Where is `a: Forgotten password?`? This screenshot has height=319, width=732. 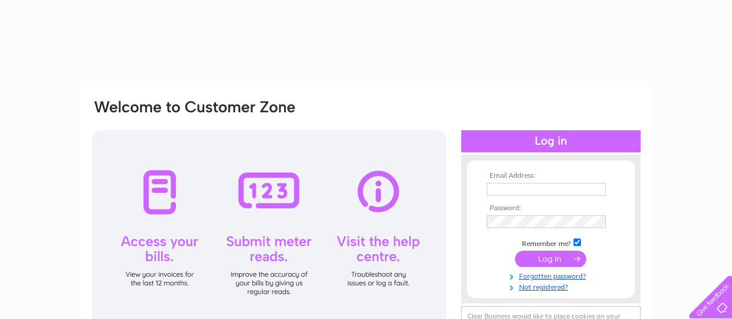
a: Forgotten password? is located at coordinates (552, 275).